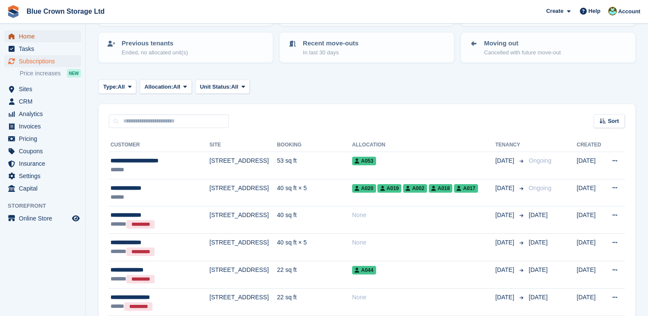 The image size is (648, 316). Describe the element at coordinates (314, 145) in the screenshot. I see `th: Booking` at that location.